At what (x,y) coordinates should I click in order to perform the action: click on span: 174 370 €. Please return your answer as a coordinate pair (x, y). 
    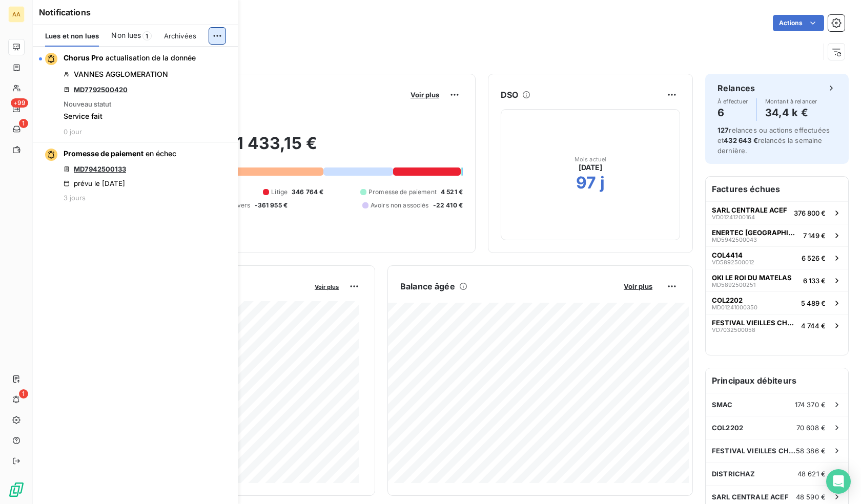
    Looking at the image, I should click on (810, 405).